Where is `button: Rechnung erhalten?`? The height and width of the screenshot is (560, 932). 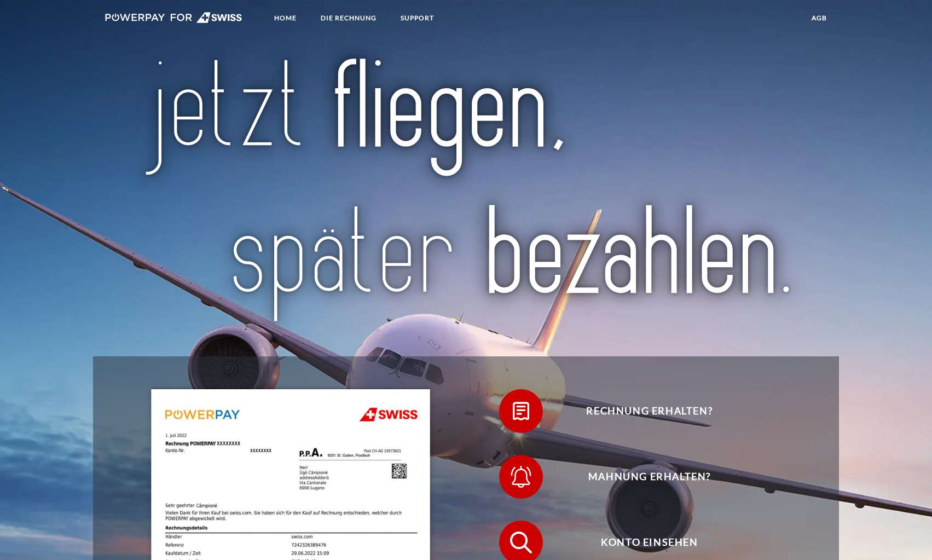
button: Rechnung erhalten? is located at coordinates (641, 411).